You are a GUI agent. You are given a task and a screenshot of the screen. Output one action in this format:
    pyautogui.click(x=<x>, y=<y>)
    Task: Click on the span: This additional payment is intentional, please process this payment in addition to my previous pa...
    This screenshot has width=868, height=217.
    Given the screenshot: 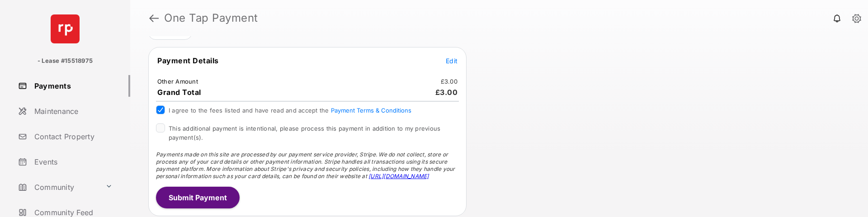 What is the action you would take?
    pyautogui.click(x=304, y=133)
    